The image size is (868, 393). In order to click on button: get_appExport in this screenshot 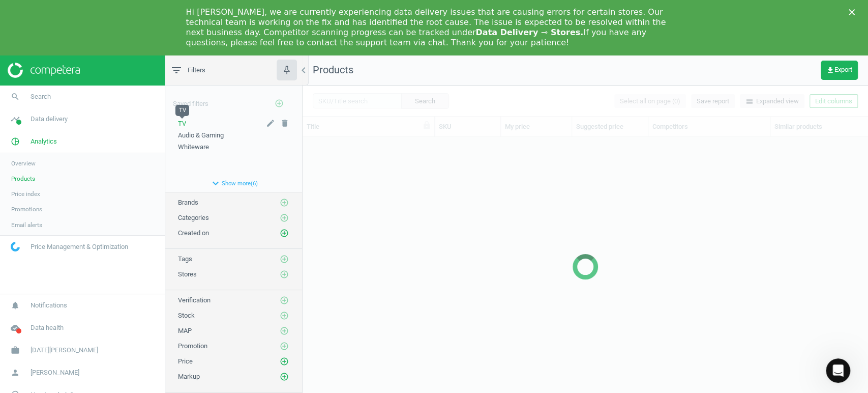, I will do `click(839, 70)`.